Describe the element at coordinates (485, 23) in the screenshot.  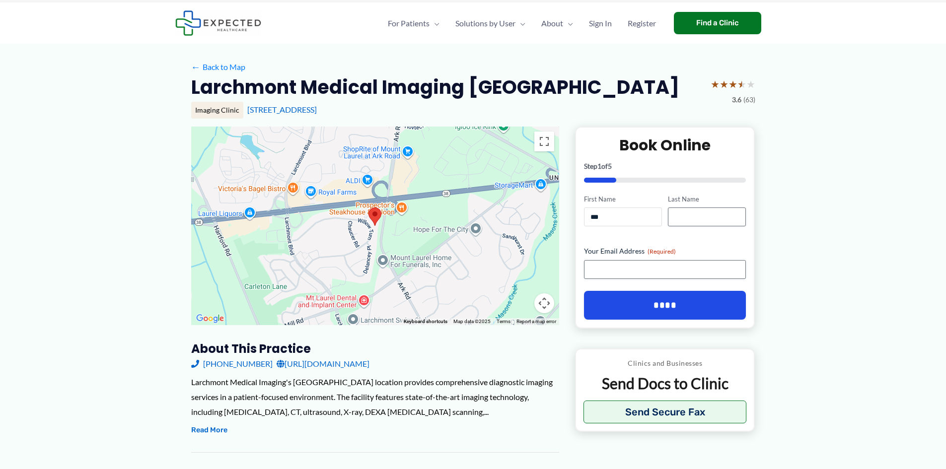
I see `span: Solutions by User` at that location.